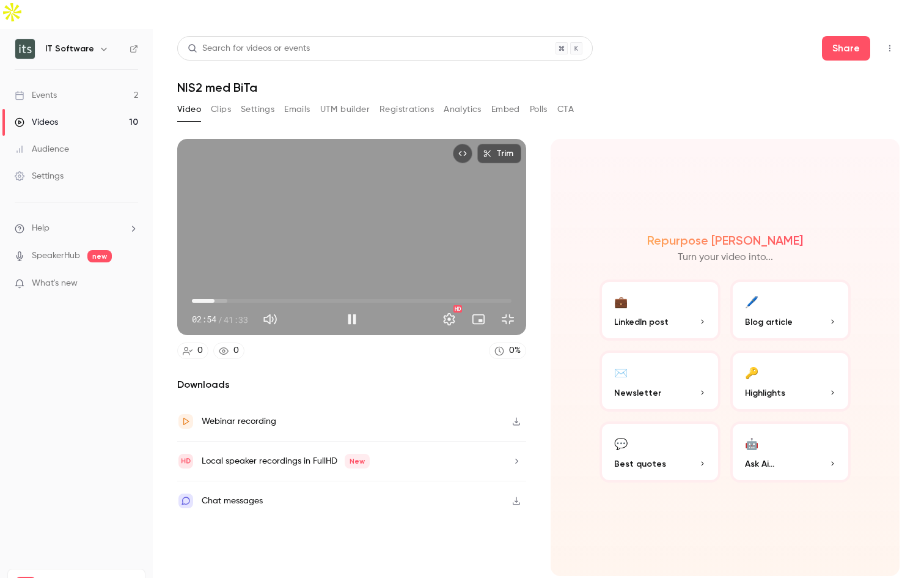 This screenshot has width=924, height=578. Describe the element at coordinates (507, 350) in the screenshot. I see `a: 0%` at that location.